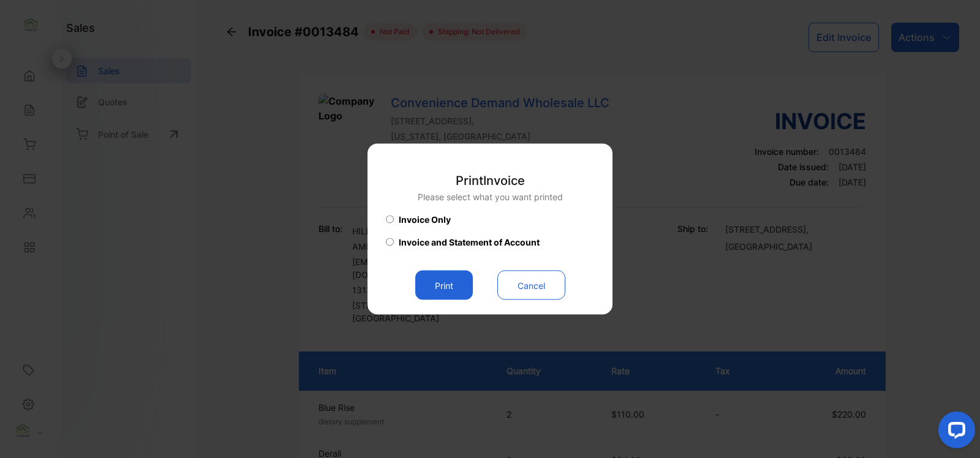 The width and height of the screenshot is (980, 458). What do you see at coordinates (444, 285) in the screenshot?
I see `button: Print` at bounding box center [444, 285].